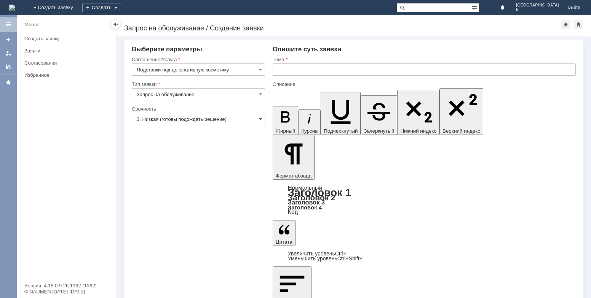 The height and width of the screenshot is (298, 591). I want to click on div: Создать, so click(102, 8).